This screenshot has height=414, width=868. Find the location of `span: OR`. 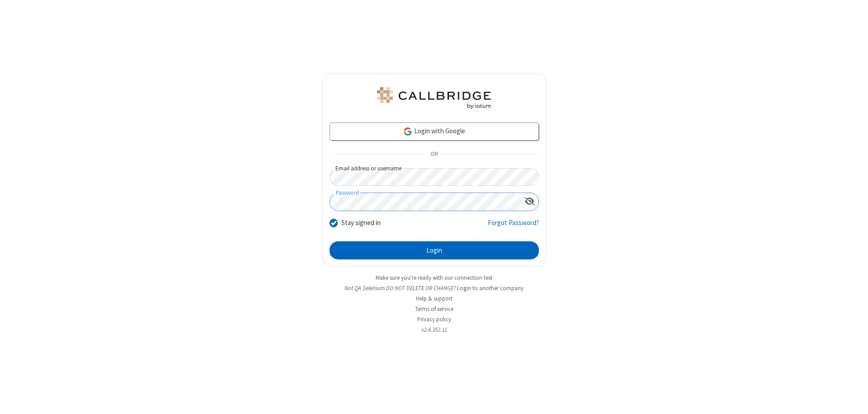

span: OR is located at coordinates (434, 155).